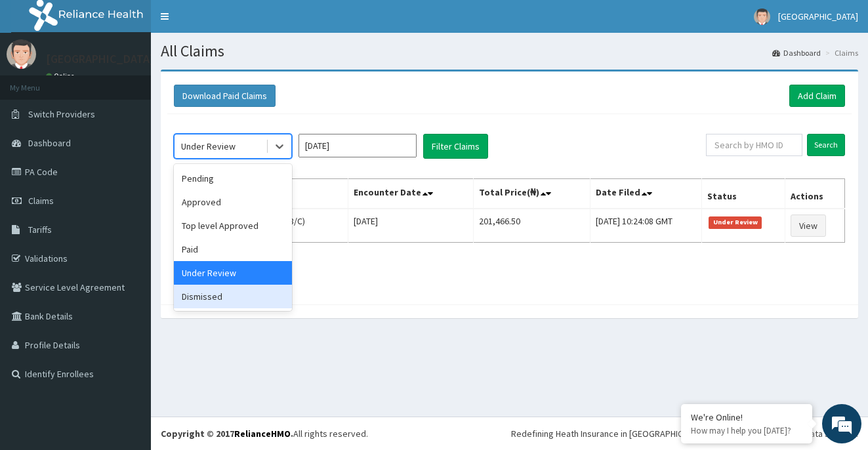  What do you see at coordinates (808, 226) in the screenshot?
I see `a: View` at bounding box center [808, 226].